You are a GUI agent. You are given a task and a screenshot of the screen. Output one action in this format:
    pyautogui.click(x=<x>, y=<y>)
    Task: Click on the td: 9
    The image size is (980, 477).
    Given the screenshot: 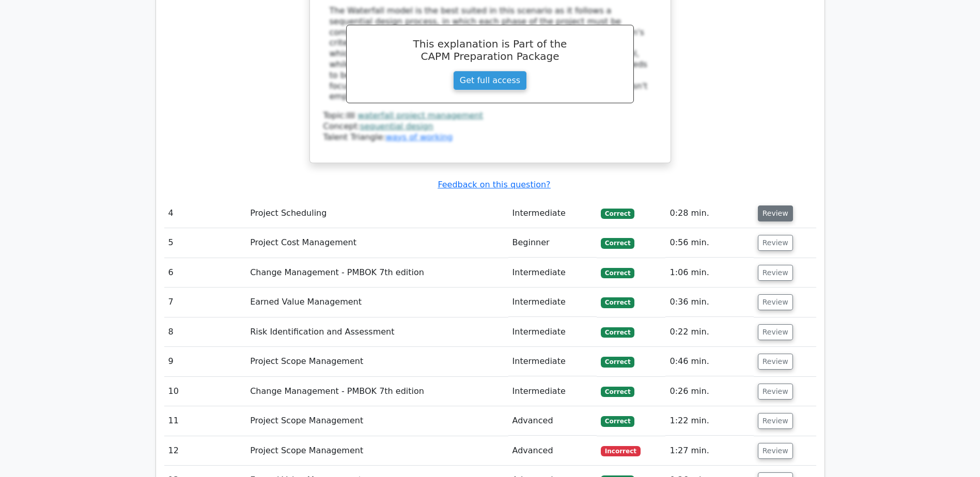 What is the action you would take?
    pyautogui.click(x=205, y=362)
    